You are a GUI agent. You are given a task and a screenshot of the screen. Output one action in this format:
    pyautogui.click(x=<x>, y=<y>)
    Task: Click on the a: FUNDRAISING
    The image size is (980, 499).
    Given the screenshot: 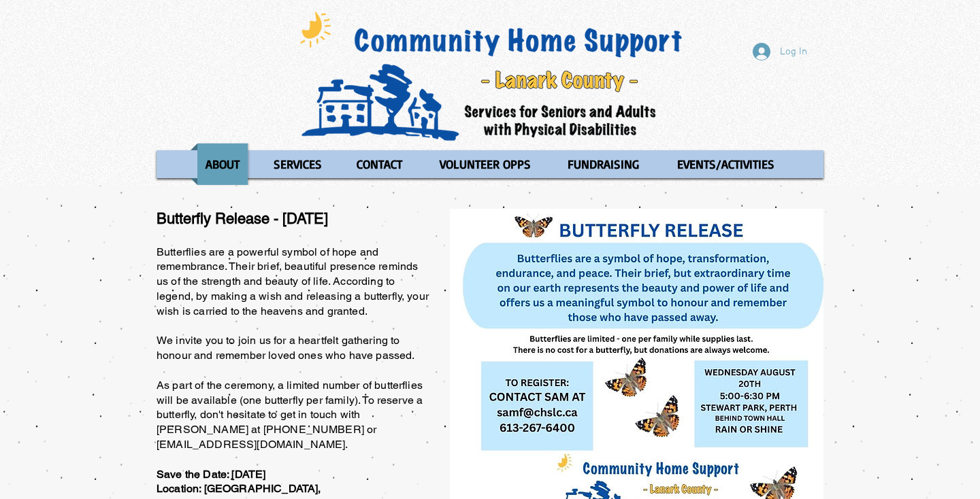 What is the action you would take?
    pyautogui.click(x=604, y=164)
    